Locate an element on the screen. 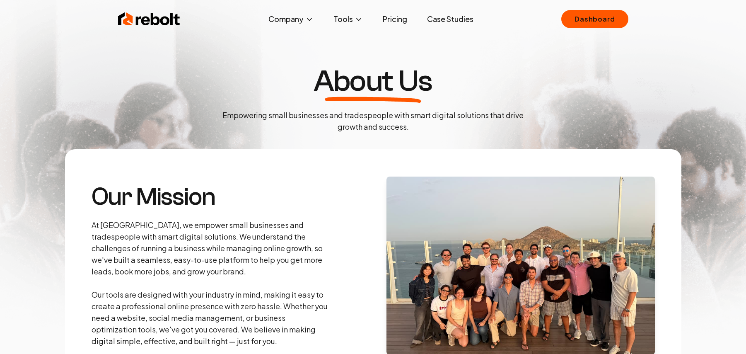 This screenshot has height=354, width=746. button: Company is located at coordinates (291, 19).